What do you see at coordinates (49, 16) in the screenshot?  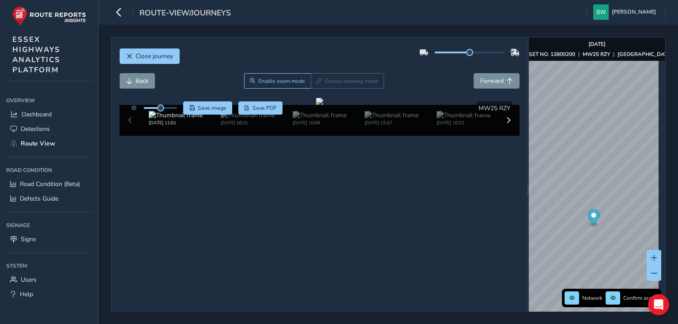 I see `img: rr logo` at bounding box center [49, 16].